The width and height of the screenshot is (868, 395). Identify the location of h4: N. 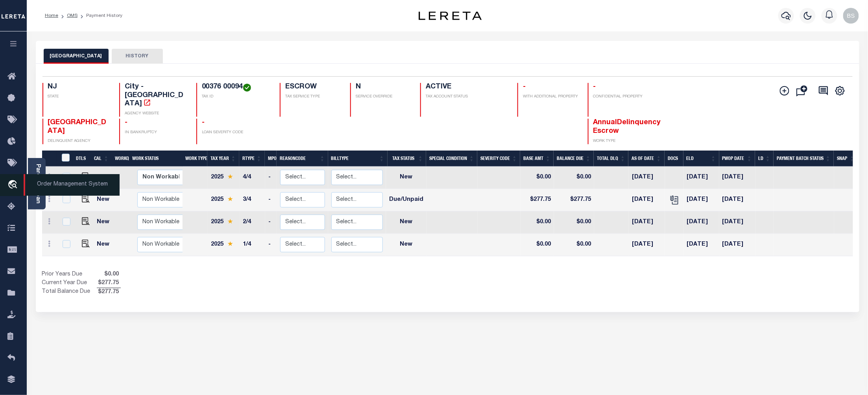
(383, 87).